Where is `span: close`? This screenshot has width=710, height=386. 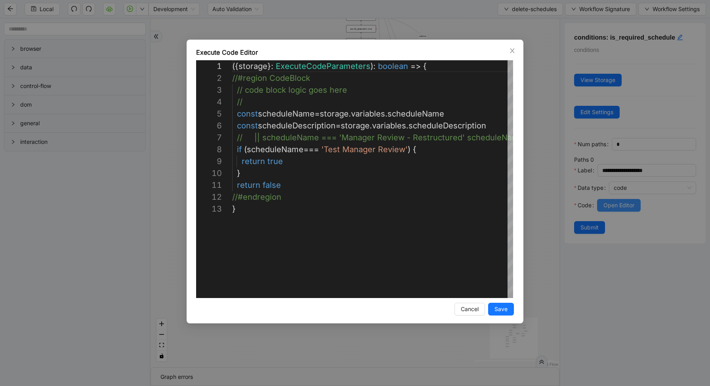
span: close is located at coordinates (512, 51).